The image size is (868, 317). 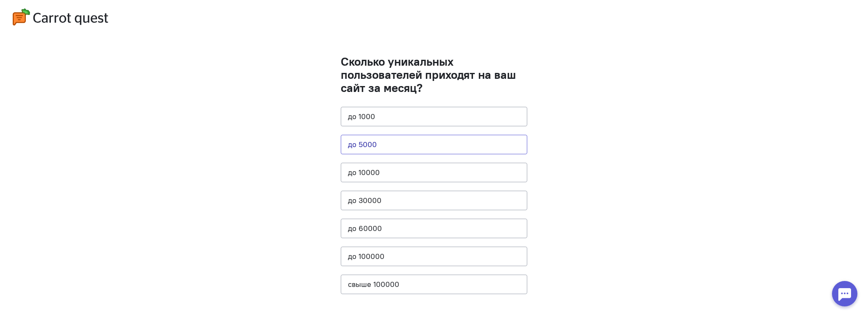 What do you see at coordinates (60, 17) in the screenshot?
I see `img: logo` at bounding box center [60, 17].